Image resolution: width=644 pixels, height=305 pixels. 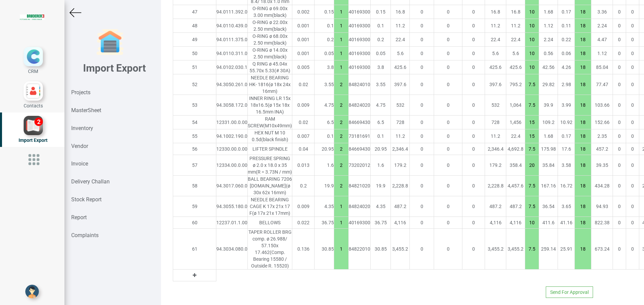 I want to click on td: 36.75, so click(x=381, y=223).